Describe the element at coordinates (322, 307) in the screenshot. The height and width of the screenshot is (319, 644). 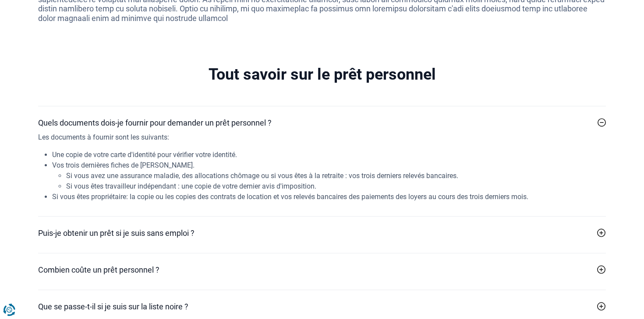
I see `a: Que se passe-t-il si je suis sur la liste noire ?` at that location.